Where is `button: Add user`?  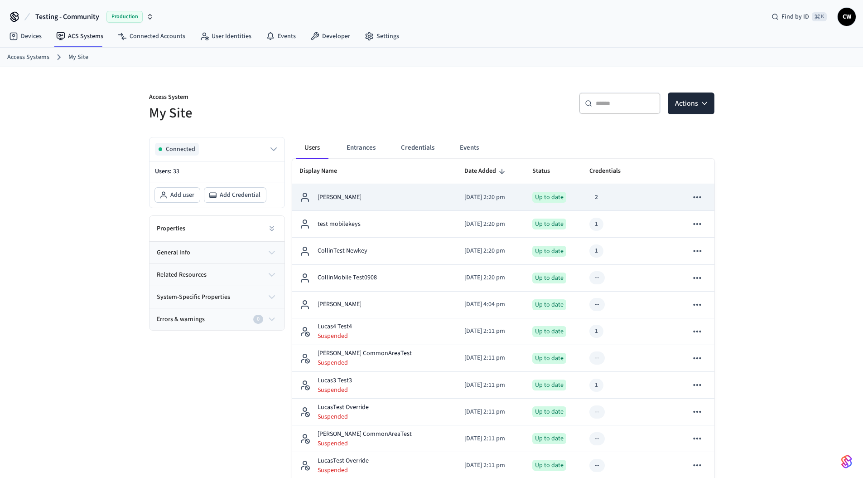 button: Add user is located at coordinates (177, 195).